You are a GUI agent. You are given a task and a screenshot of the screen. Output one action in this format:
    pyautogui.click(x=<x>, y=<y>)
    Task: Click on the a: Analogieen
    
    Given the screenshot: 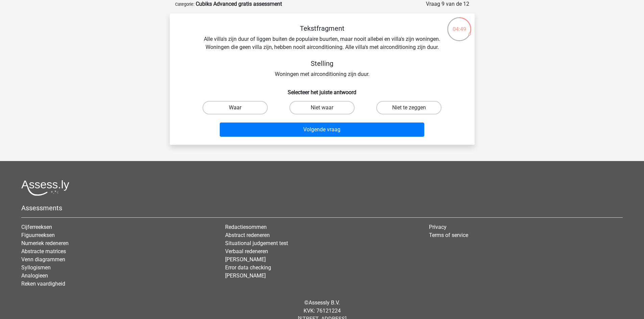 What is the action you would take?
    pyautogui.click(x=34, y=276)
    